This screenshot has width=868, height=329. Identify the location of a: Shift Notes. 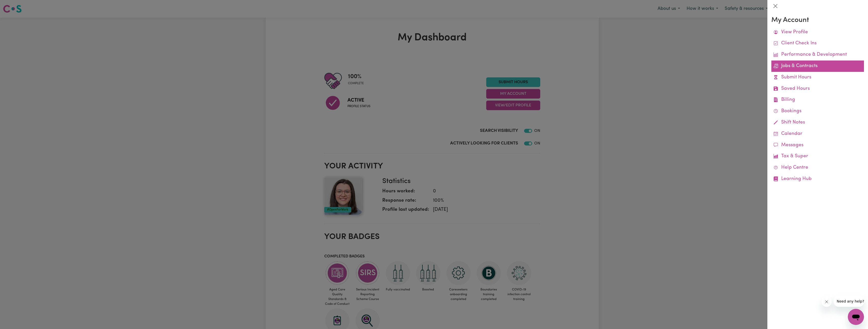
(817, 122).